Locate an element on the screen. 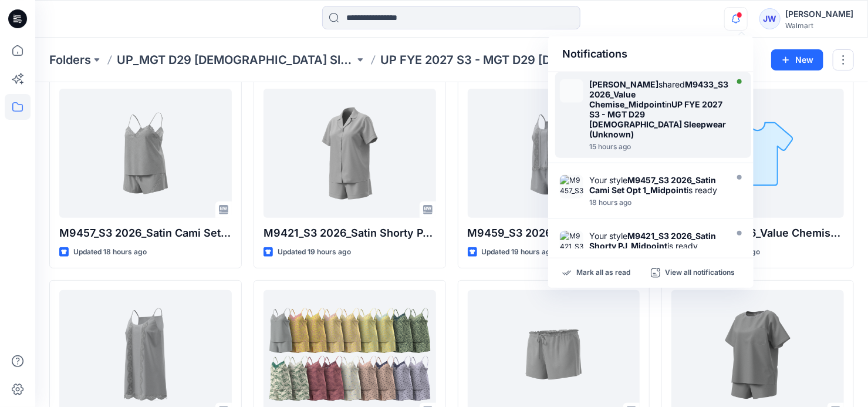 This screenshot has height=407, width=868. p: Folders is located at coordinates (70, 60).